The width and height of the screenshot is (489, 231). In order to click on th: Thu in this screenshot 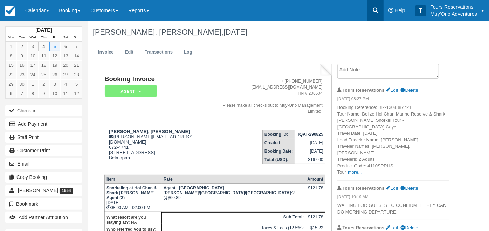, I will do `click(43, 38)`.